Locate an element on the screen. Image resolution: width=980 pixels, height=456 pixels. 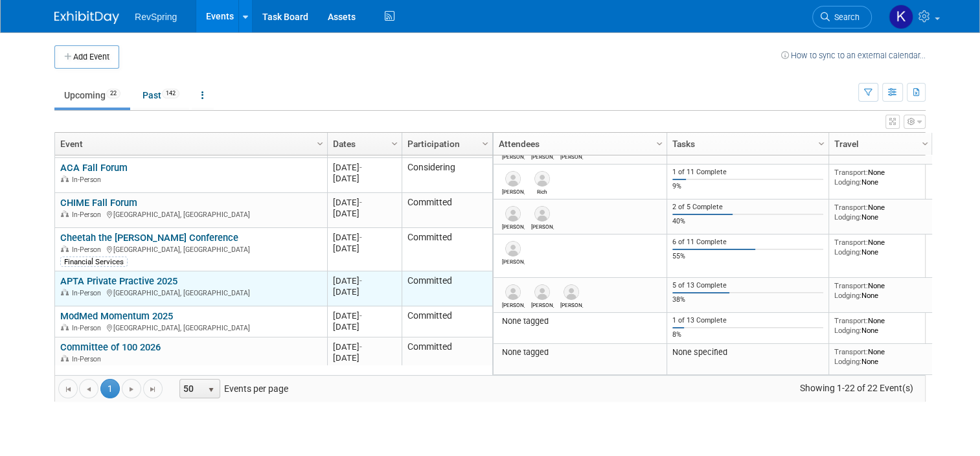
div: 9% is located at coordinates (748, 186).